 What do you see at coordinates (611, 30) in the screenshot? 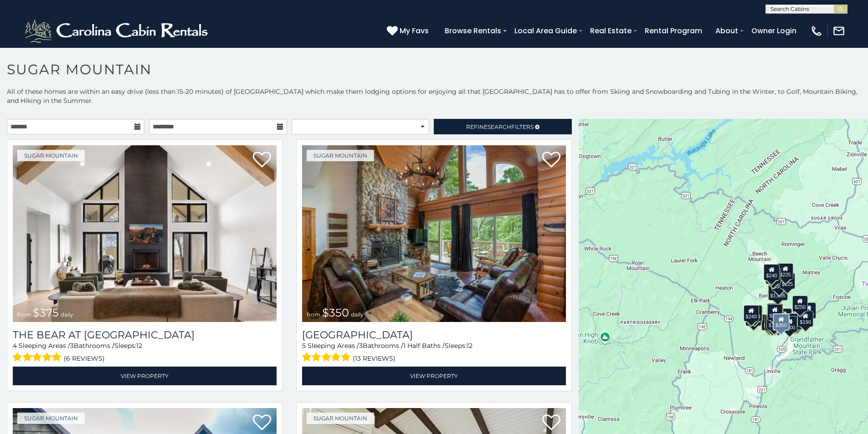
I see `a: Real Estate` at bounding box center [611, 30].